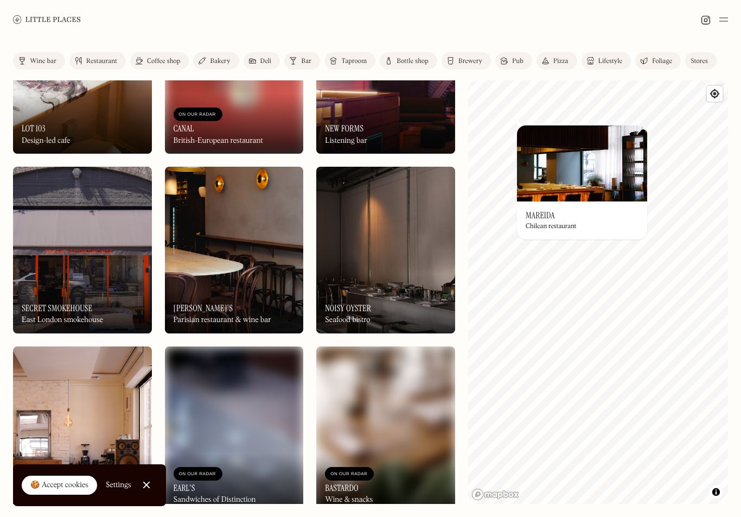 The height and width of the screenshot is (517, 741). What do you see at coordinates (57, 308) in the screenshot?
I see `h3: Secret Smokehouse` at bounding box center [57, 308].